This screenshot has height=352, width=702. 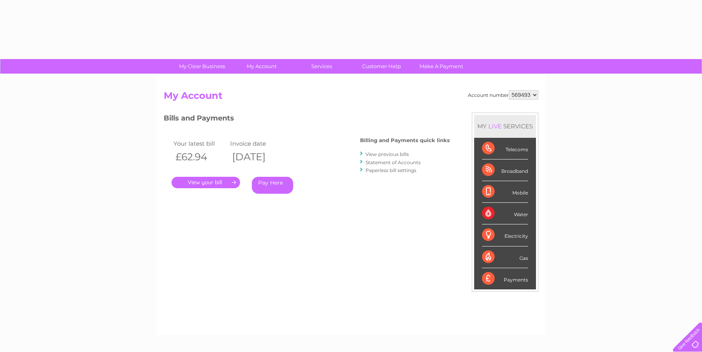 I want to click on div: Electricity, so click(x=505, y=235).